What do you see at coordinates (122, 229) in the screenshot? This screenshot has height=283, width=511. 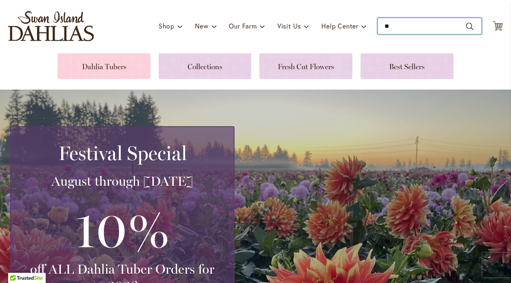 I see `h3: 10%` at bounding box center [122, 229].